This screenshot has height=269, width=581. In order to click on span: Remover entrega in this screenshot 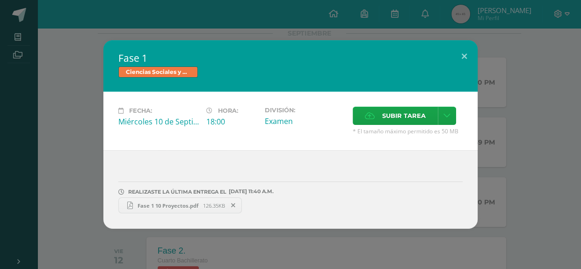, I will do `click(234, 205)`.